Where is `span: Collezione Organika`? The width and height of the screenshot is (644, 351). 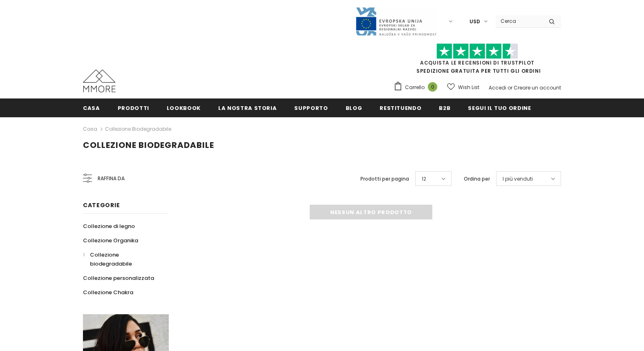
span: Collezione Organika is located at coordinates (110, 240).